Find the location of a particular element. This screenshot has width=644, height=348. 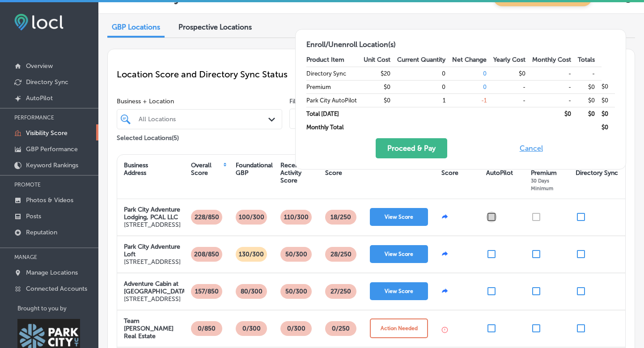

p: 130/300 is located at coordinates (251, 254).